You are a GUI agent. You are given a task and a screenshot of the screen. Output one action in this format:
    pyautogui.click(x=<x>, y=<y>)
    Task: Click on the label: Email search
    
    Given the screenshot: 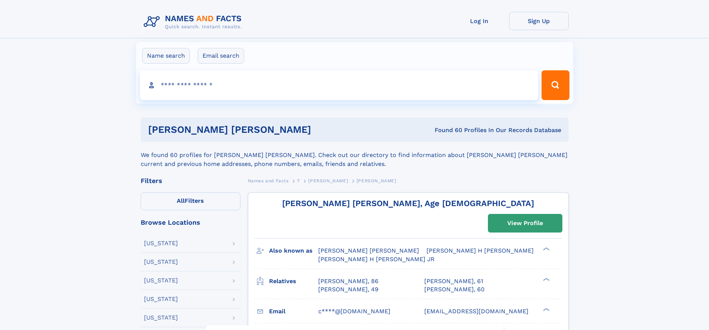 What is the action you would take?
    pyautogui.click(x=221, y=56)
    